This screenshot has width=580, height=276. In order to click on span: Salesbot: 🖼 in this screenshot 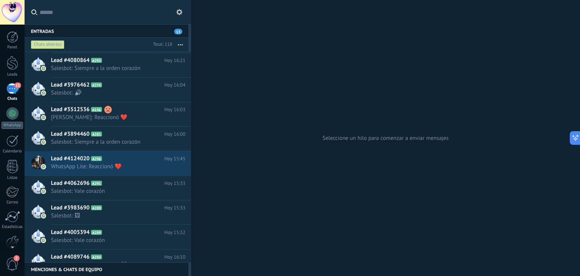, I will do `click(111, 215)`.